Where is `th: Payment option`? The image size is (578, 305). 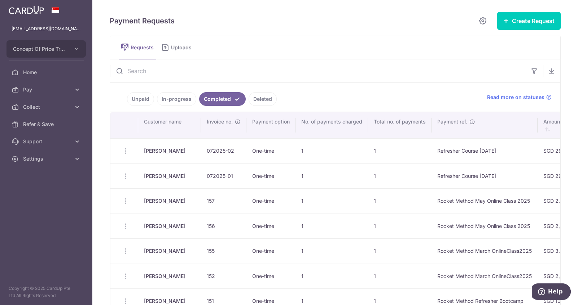 th: Payment option is located at coordinates (271, 125).